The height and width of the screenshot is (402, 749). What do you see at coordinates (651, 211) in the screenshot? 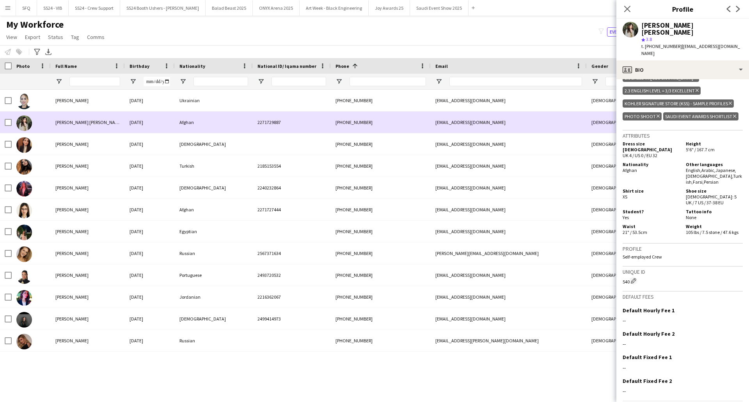
I see `h5: Student?` at bounding box center [651, 211].